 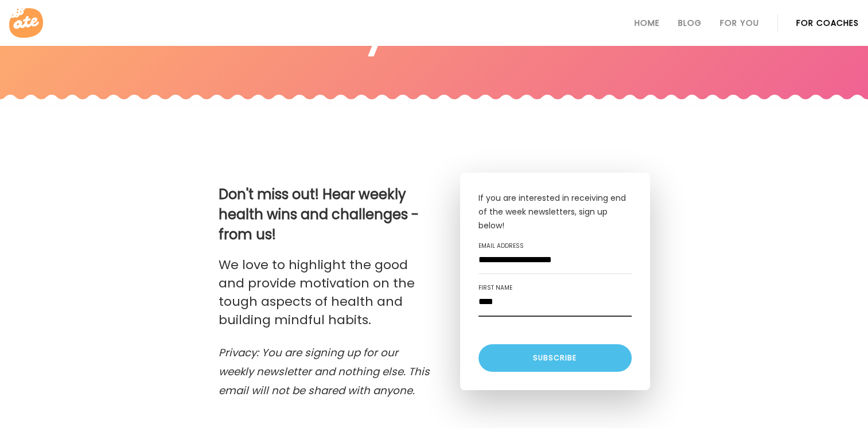 What do you see at coordinates (434, 27) in the screenshot?
I see `h1: Weekly Newsletter` at bounding box center [434, 27].